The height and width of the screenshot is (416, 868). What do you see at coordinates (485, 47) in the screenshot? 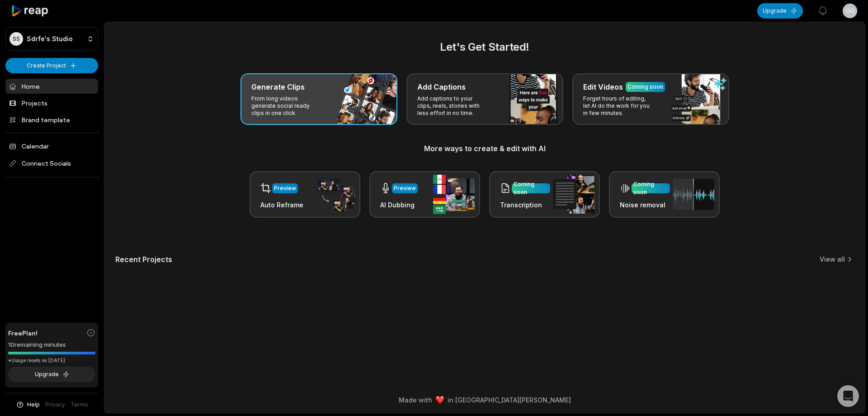
I see `h2: Let's Get Started!` at bounding box center [485, 47].